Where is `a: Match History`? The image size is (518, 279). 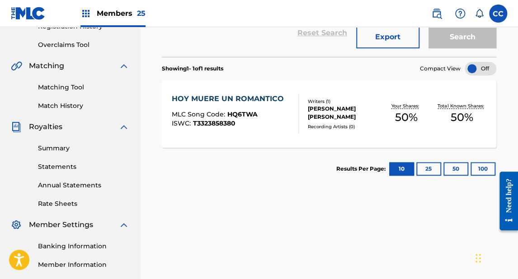
a: Match History is located at coordinates (84, 106).